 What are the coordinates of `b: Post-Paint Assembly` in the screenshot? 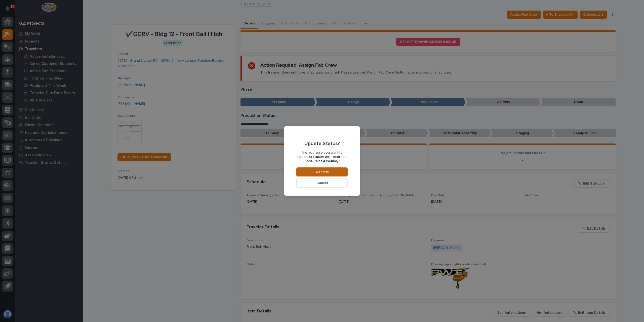 It's located at (321, 161).